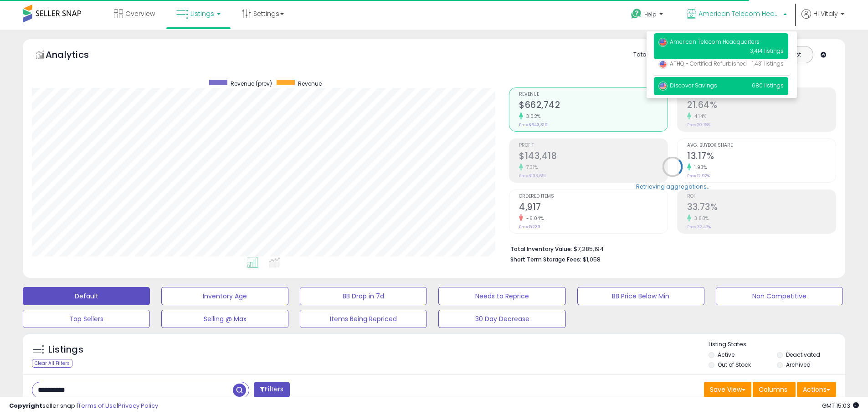 This screenshot has width=868, height=415. Describe the element at coordinates (816, 389) in the screenshot. I see `button: Actions` at that location.